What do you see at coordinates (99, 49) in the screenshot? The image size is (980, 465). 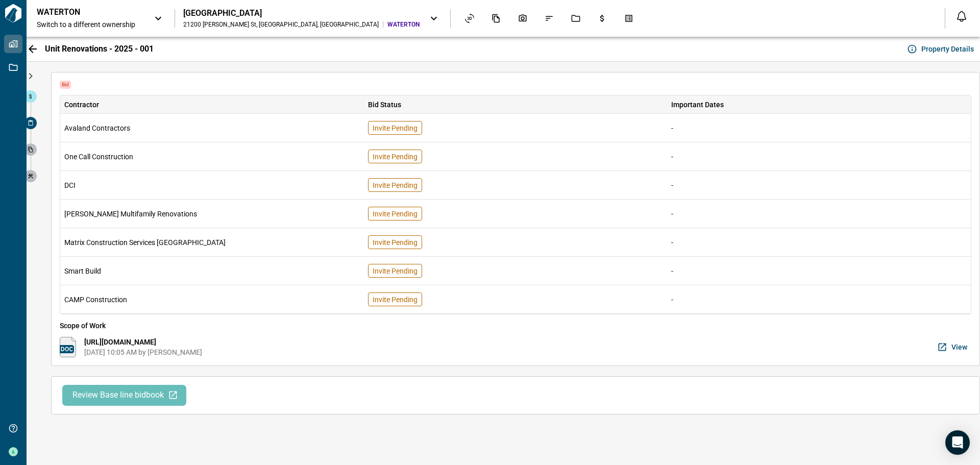 I see `span: Unit Renovations - 2025 - 001` at bounding box center [99, 49].